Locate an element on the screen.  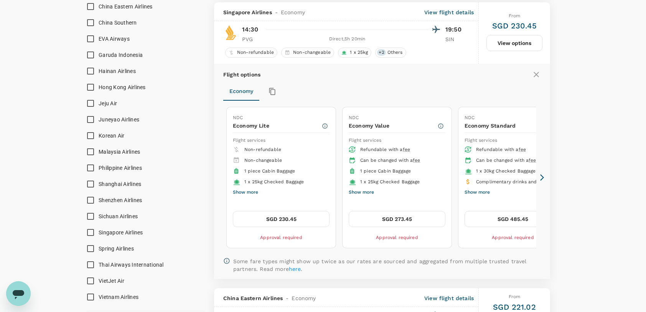
span: Shenzhen Airlines is located at coordinates (120, 200).